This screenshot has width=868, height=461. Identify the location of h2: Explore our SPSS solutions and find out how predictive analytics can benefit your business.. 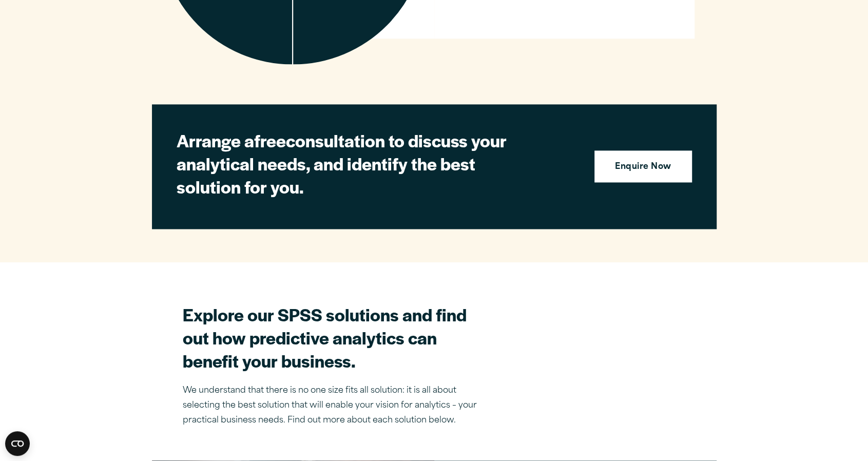
(337, 337).